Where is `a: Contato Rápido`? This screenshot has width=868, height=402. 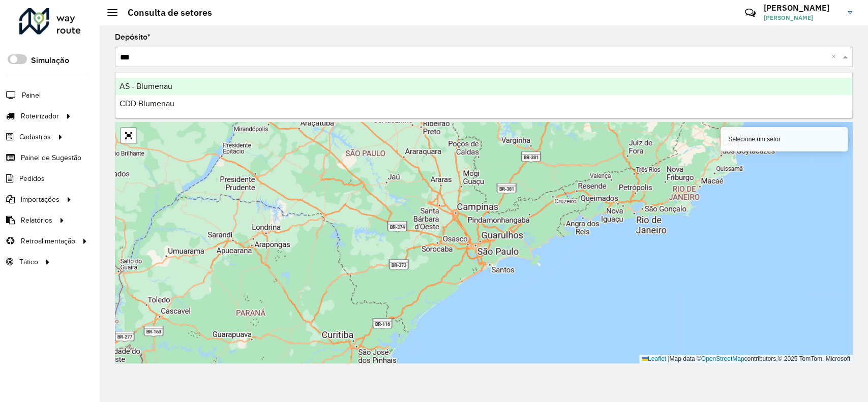 a: Contato Rápido is located at coordinates (750, 12).